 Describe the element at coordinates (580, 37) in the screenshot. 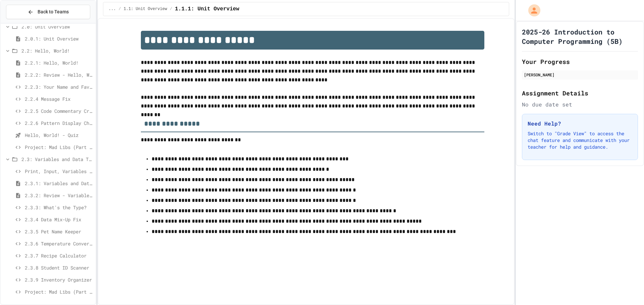

I see `h1: 2025-26 Introduction to Computer Programming (5B)` at that location.